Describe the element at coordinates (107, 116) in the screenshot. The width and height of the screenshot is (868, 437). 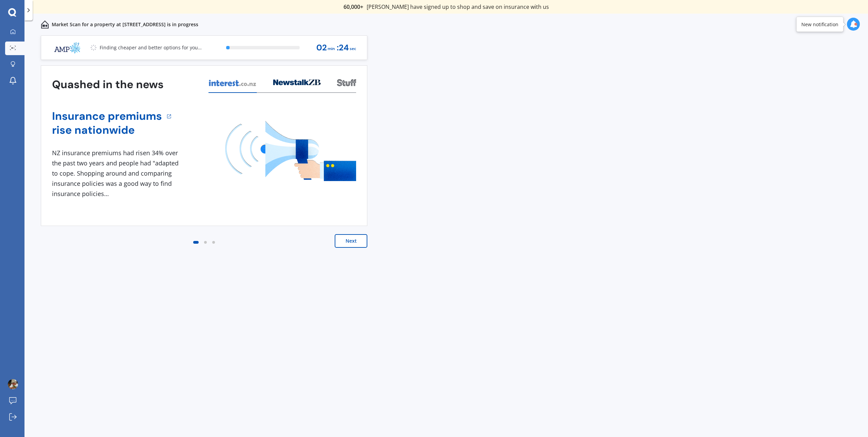
I see `a: Insurance premiums` at that location.